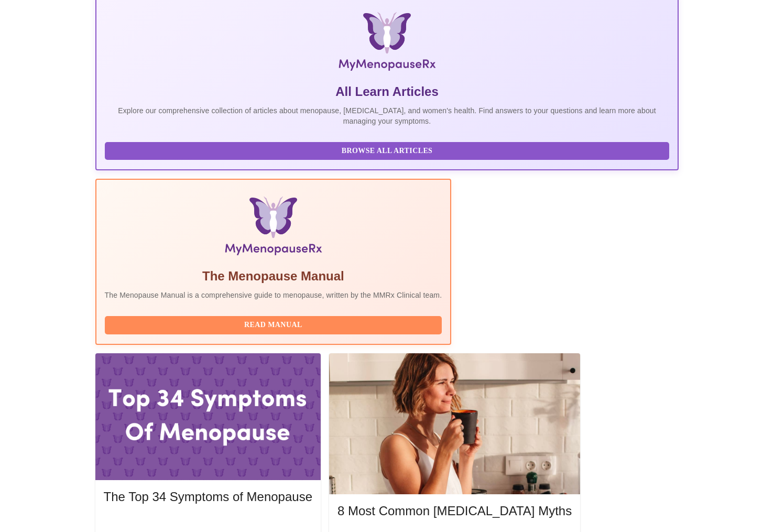 This screenshot has height=532, width=774. What do you see at coordinates (273, 296) in the screenshot?
I see `p: The Menopause Manual is a comprehensive guide to menopause, written by the MMRx Clinical team.` at bounding box center [273, 296].